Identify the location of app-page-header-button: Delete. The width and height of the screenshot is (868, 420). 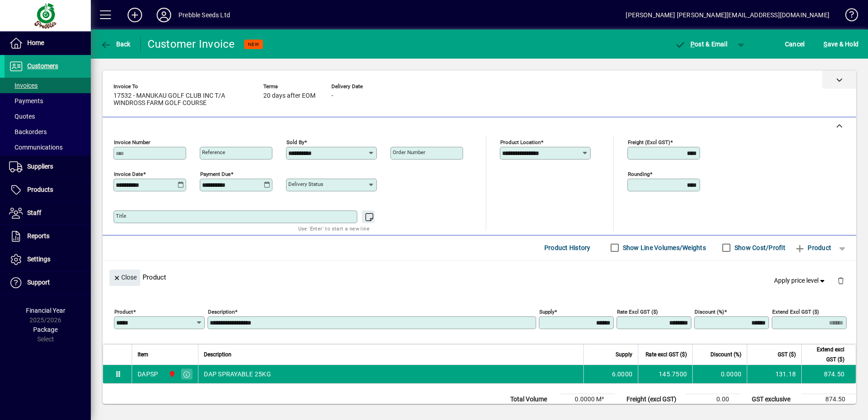
(841, 280).